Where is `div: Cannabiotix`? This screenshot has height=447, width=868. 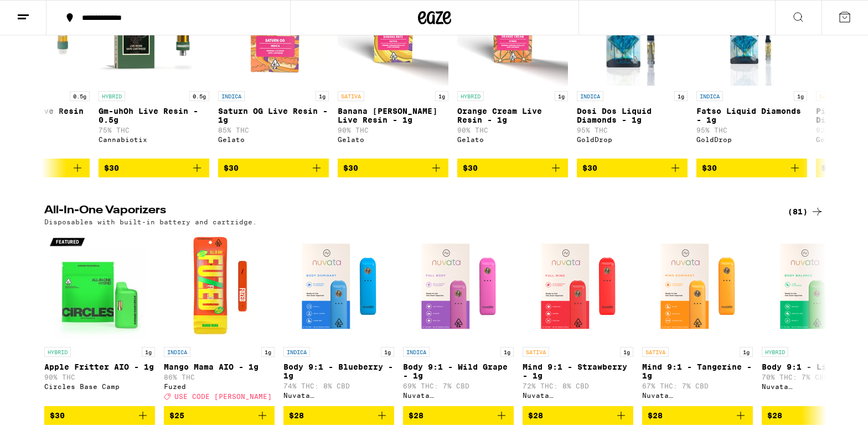
div: Cannabiotix is located at coordinates (154, 140).